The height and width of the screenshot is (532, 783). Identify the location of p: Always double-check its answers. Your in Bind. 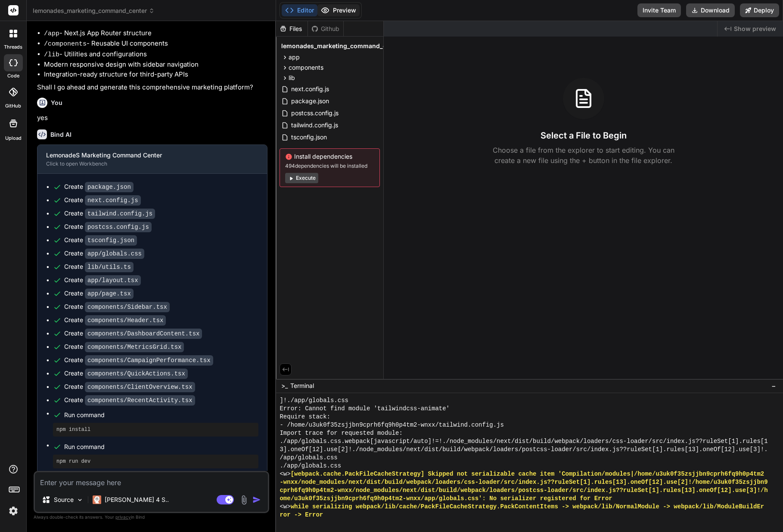
(151, 517).